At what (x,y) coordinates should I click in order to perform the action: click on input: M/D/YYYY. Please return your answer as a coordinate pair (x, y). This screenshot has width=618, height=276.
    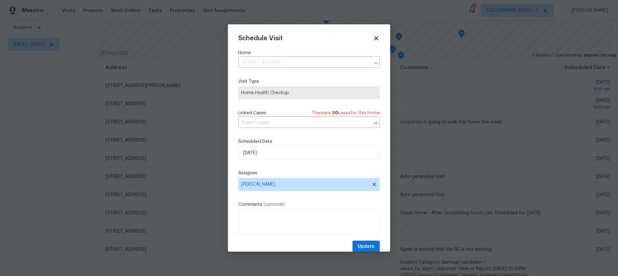
    Looking at the image, I should click on (309, 153).